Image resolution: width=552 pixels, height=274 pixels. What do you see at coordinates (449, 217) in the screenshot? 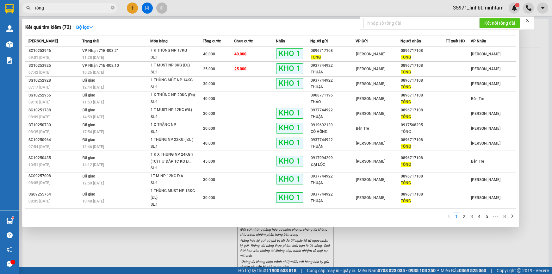
I see `button: left` at bounding box center [449, 217].